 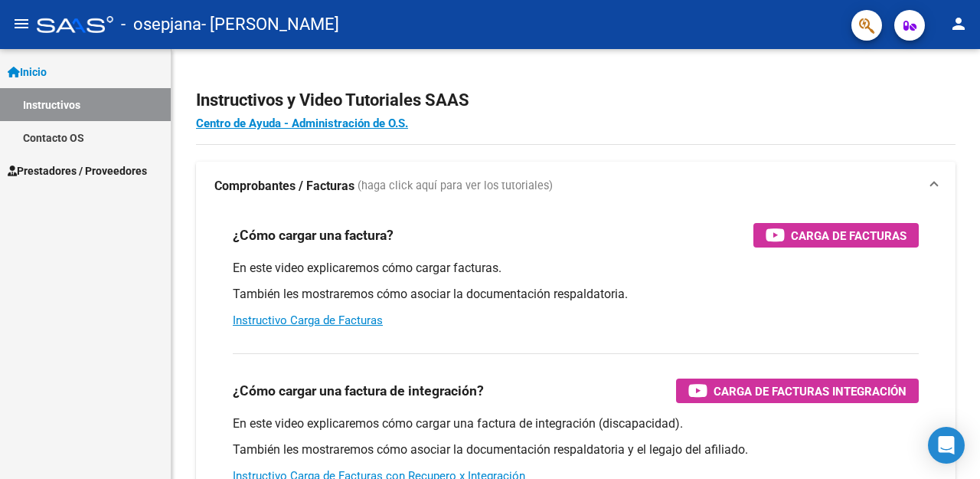 What do you see at coordinates (836, 235) in the screenshot?
I see `button: Carga de Facturas` at bounding box center [836, 235].